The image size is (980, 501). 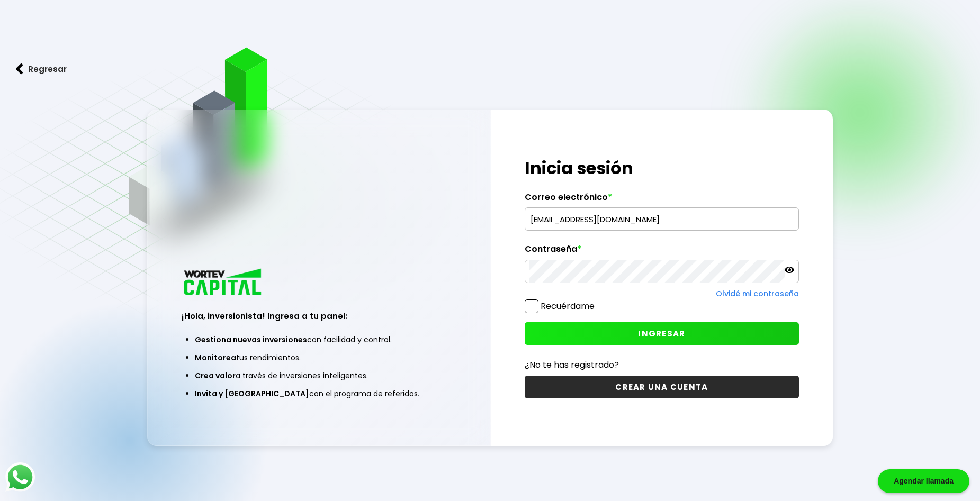 I want to click on li: tus rendimientos., so click(x=318, y=358).